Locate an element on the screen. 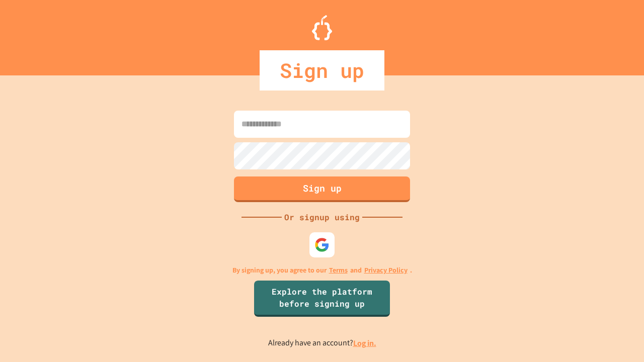 The width and height of the screenshot is (644, 362). a: Log in. is located at coordinates (365, 343).